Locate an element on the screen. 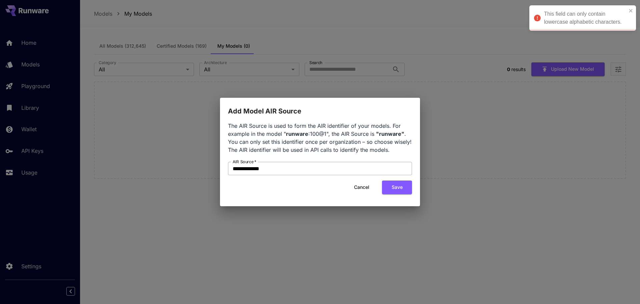 This screenshot has height=304, width=640. b: "runware" is located at coordinates (390, 134).